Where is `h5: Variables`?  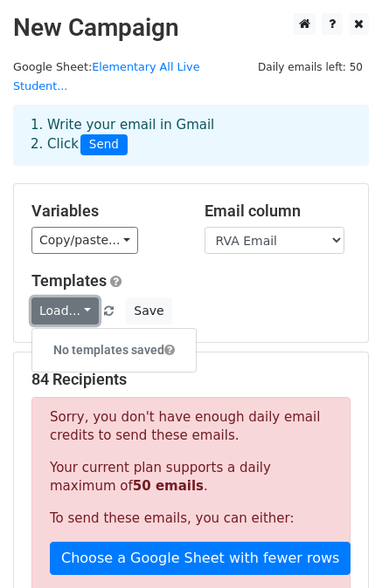
h5: Variables is located at coordinates (105, 211).